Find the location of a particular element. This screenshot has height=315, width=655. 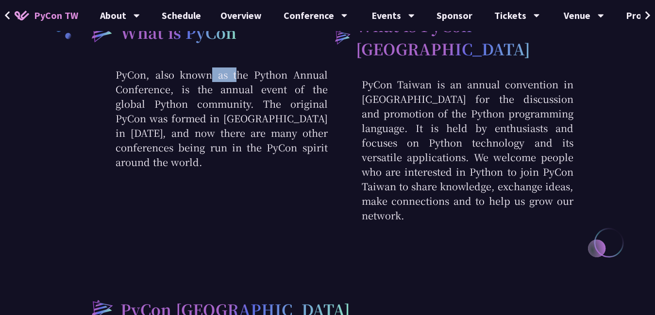

a: PyCon TW is located at coordinates (46, 16).